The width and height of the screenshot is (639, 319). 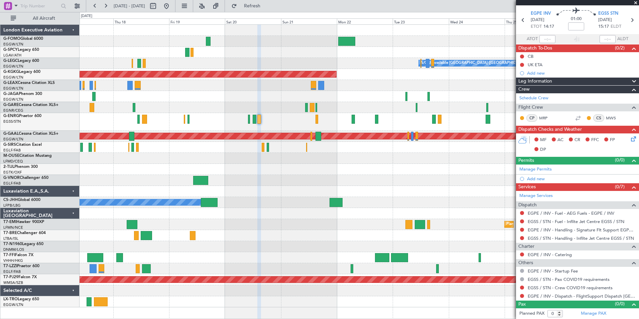 I want to click on button: All Aircraft, so click(x=40, y=18).